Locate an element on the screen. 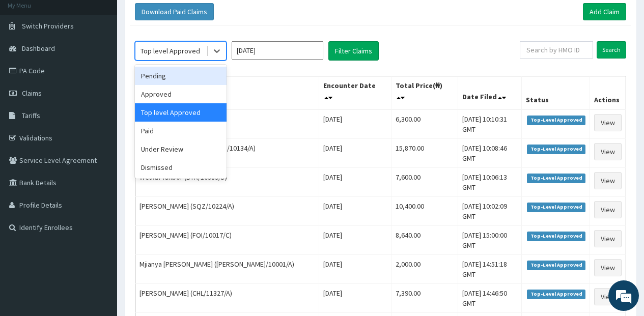  th: Encounter Date is located at coordinates (355, 93).